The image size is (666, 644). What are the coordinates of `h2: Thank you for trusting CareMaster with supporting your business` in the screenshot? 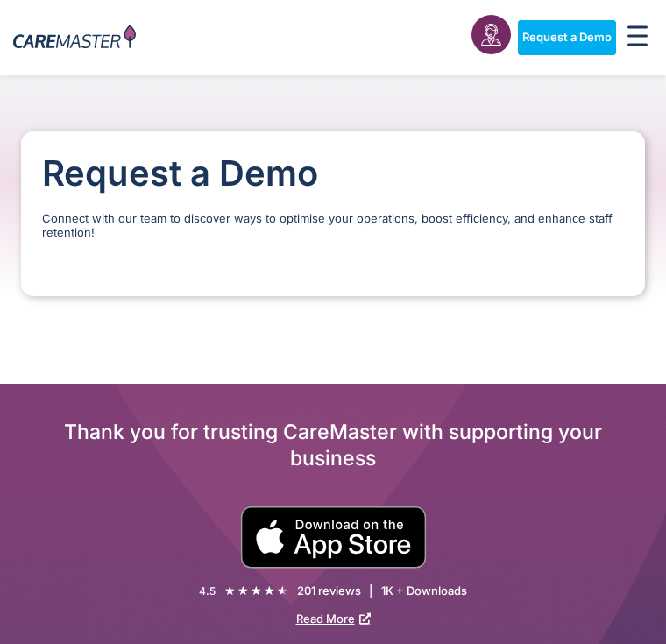 It's located at (333, 446).